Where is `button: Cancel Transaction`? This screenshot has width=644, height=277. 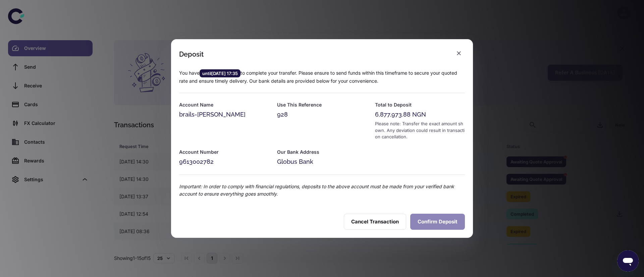 button: Cancel Transaction is located at coordinates (375, 221).